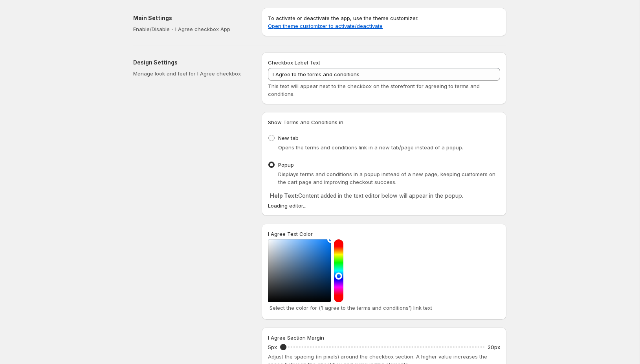 This screenshot has width=640, height=364. I want to click on h2: Design Settings, so click(191, 62).